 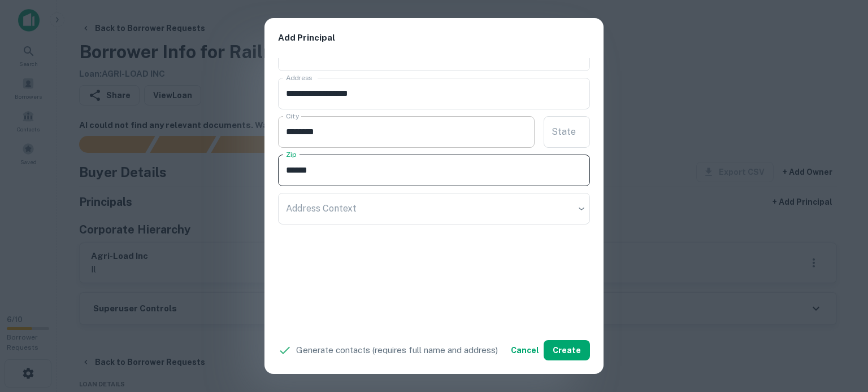 What do you see at coordinates (840, 329) in the screenshot?
I see `div: Chat Widget` at bounding box center [840, 329].